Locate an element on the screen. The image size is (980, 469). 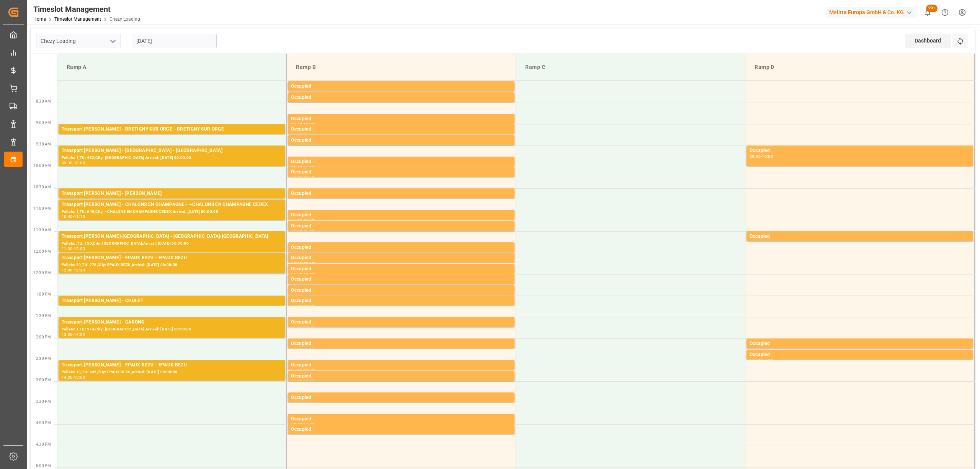
div: 15:00 is located at coordinates (309, 381).